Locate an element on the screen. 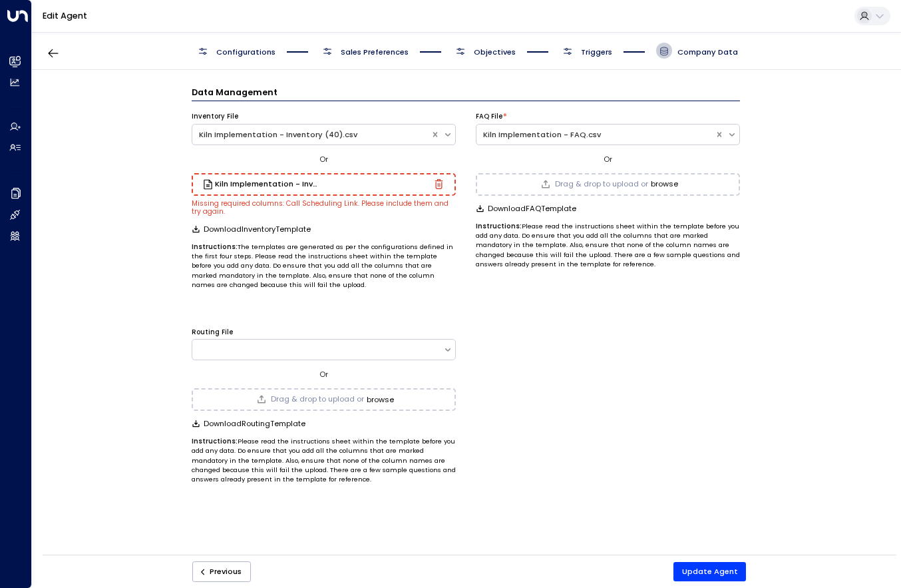  p: The templates are generated as per the configurations defined in the first four steps. Please rea... is located at coordinates (324, 266).